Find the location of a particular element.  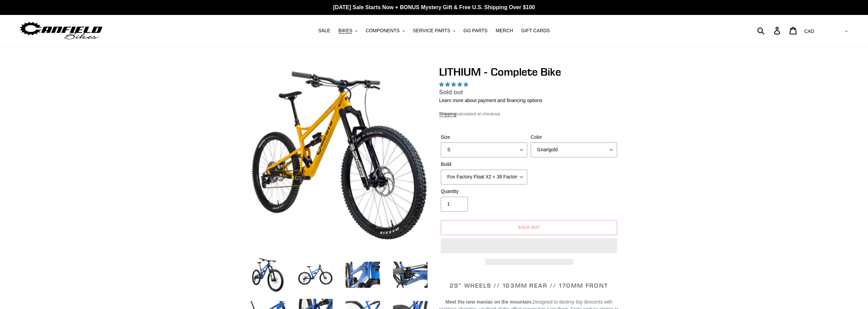

button: SERVICE PARTS is located at coordinates (434, 31).